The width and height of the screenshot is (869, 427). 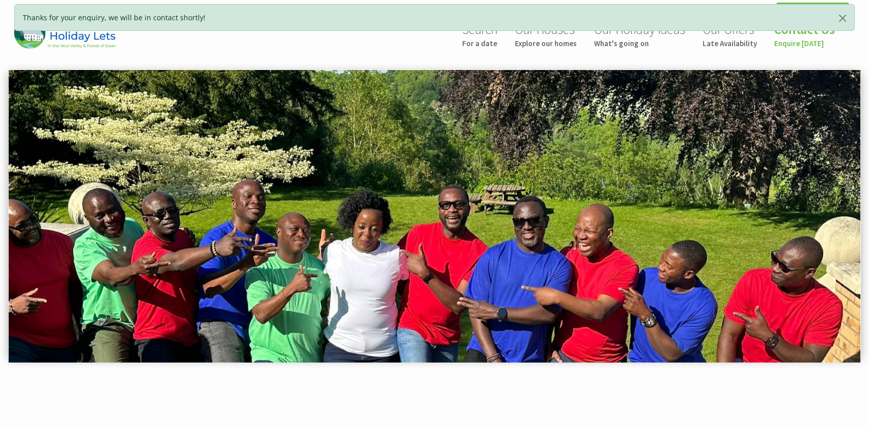 What do you see at coordinates (434, 17) in the screenshot?
I see `div: Thanks for your enquiry, we will be in contact shortly!` at bounding box center [434, 17].